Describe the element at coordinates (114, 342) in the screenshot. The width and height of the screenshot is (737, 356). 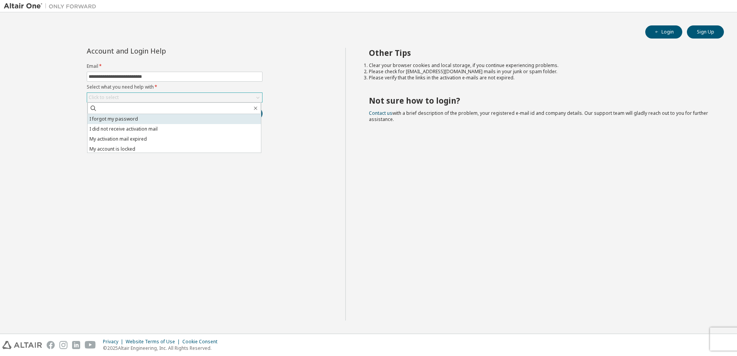
I see `div: Privacy` at that location.